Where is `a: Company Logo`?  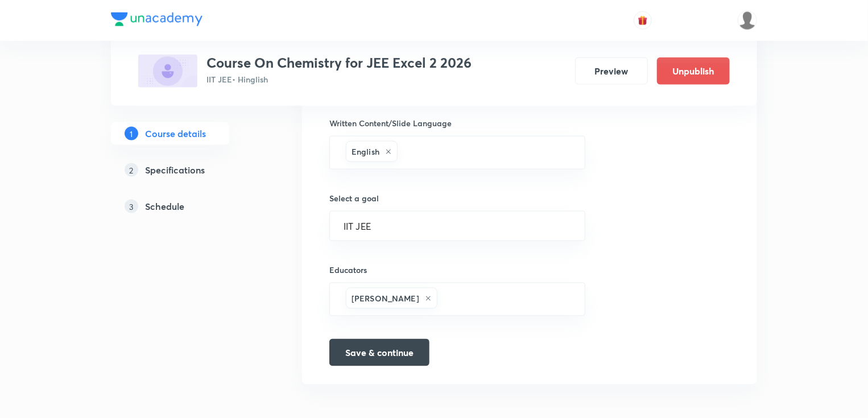
a: Company Logo is located at coordinates (156, 20).